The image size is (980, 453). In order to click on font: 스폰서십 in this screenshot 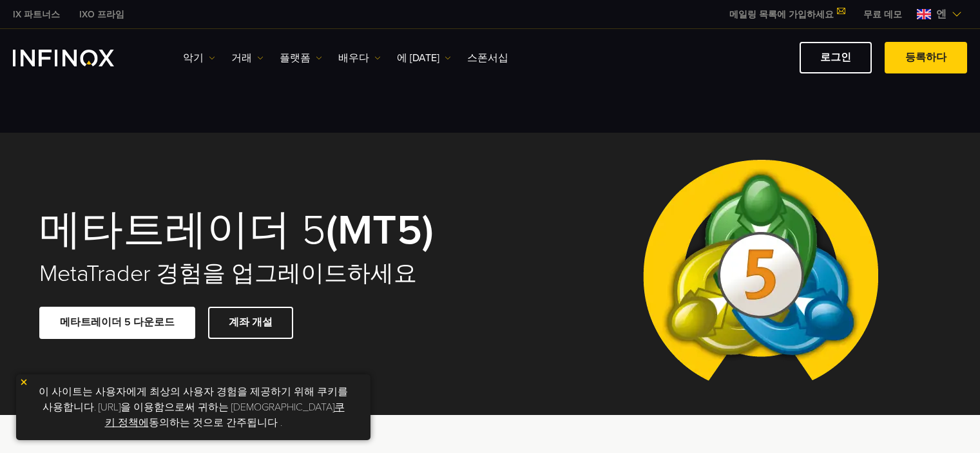, I will do `click(488, 58)`.